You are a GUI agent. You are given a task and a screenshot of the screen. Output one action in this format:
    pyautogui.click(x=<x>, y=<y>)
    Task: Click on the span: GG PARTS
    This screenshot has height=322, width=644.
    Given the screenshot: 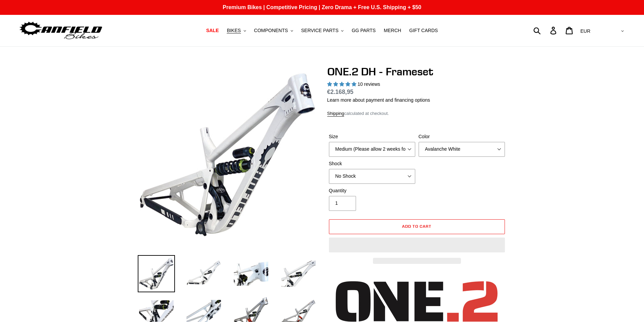 What is the action you would take?
    pyautogui.click(x=363, y=30)
    